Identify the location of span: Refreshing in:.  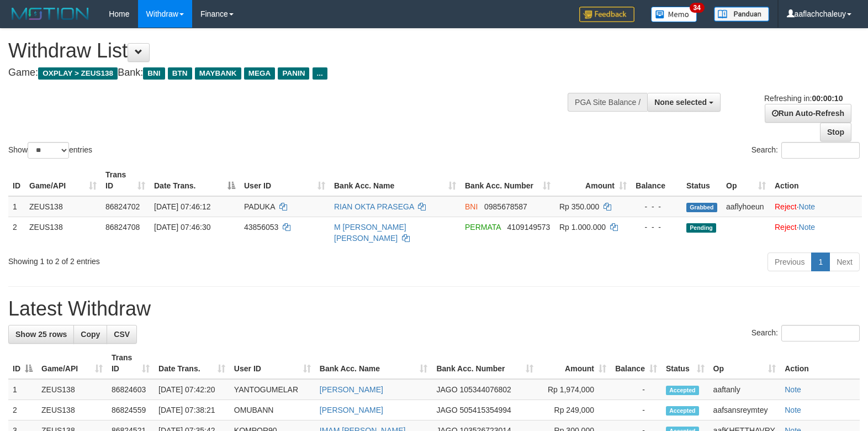
(803, 98).